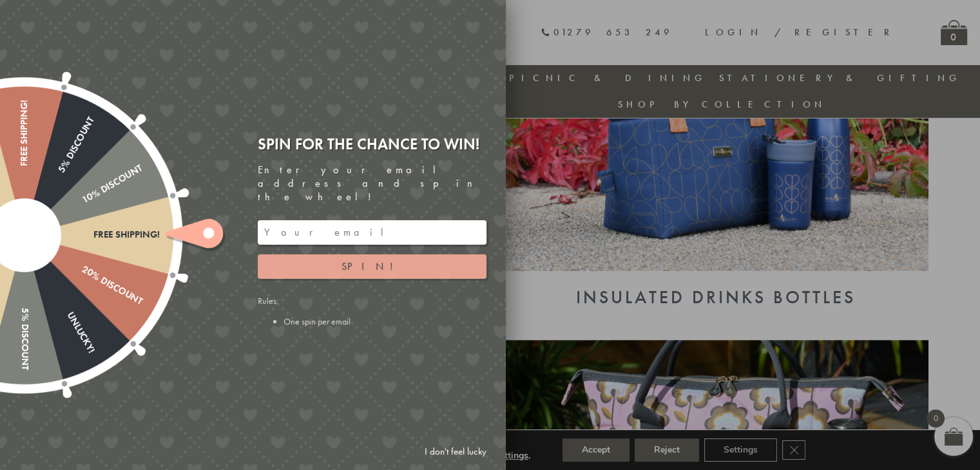 Image resolution: width=980 pixels, height=470 pixels. What do you see at coordinates (372, 266) in the screenshot?
I see `span: Spin!` at bounding box center [372, 266].